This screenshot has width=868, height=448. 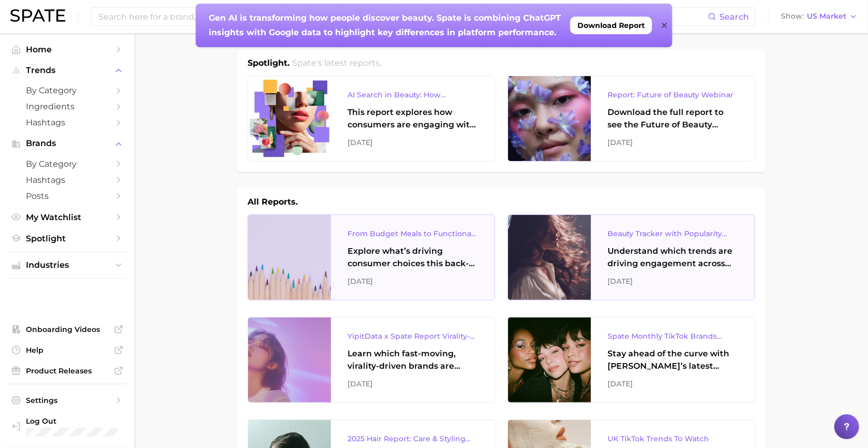 I want to click on button: Industries, so click(x=68, y=265).